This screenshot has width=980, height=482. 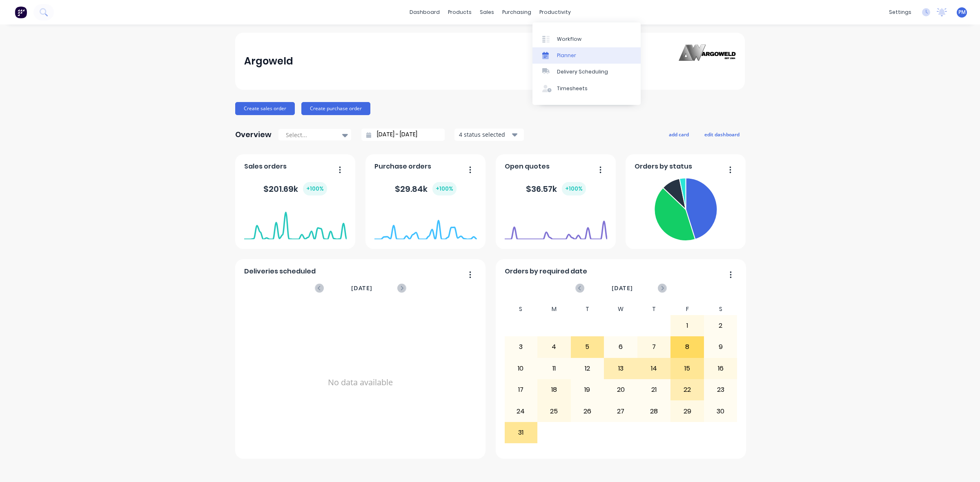 What do you see at coordinates (588, 390) in the screenshot?
I see `div: 19` at bounding box center [588, 390].